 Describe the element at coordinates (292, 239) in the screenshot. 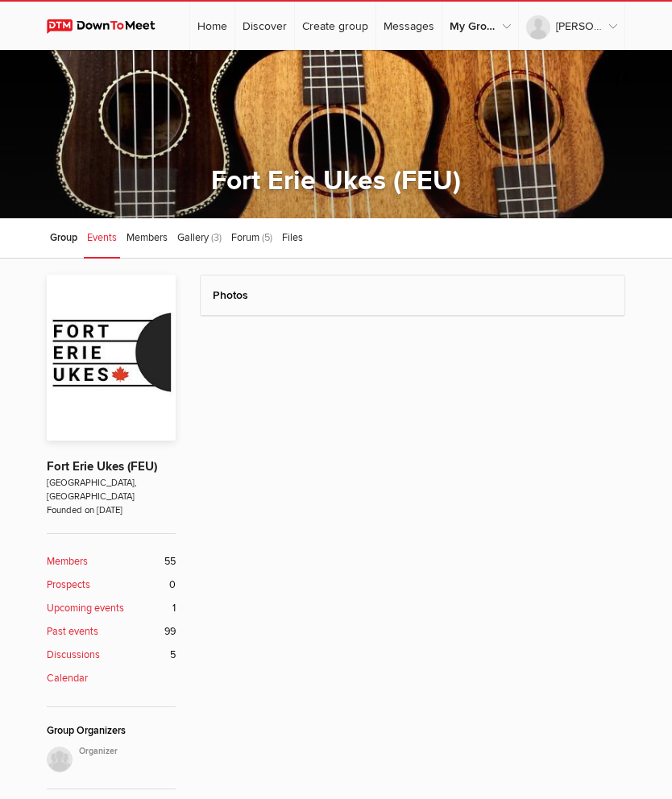

I see `a: Files` at that location.